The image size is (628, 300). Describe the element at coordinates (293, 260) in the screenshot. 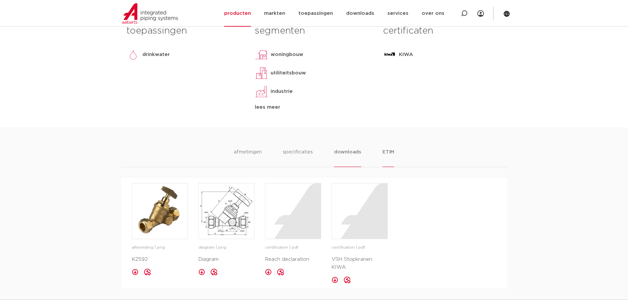

I see `p: Reach declaration` at that location.